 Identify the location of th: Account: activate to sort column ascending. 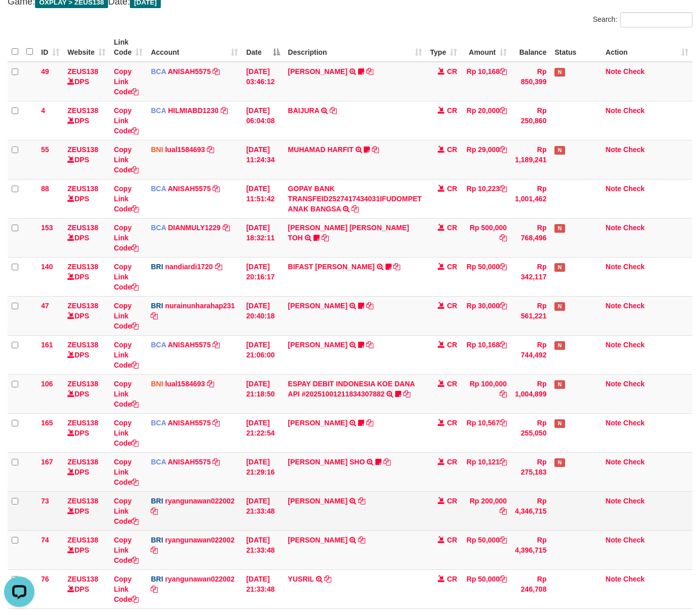
(194, 47).